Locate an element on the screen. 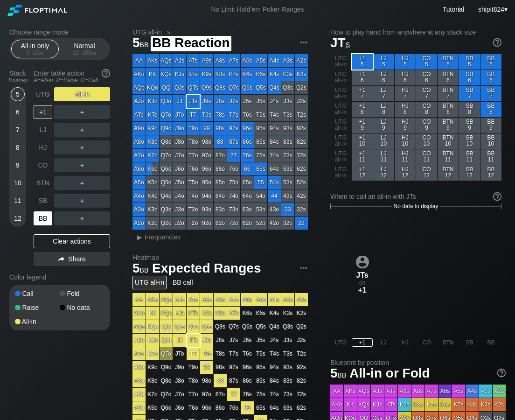 The image size is (515, 420). div: A4s is located at coordinates (274, 61).